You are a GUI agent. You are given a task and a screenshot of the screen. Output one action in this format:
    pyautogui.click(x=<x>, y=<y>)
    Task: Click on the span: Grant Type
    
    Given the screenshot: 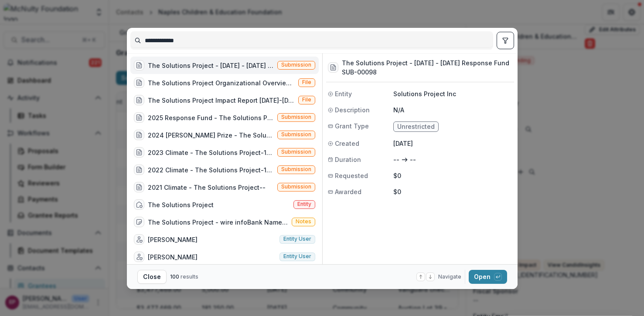 What is the action you would take?
    pyautogui.click(x=352, y=126)
    